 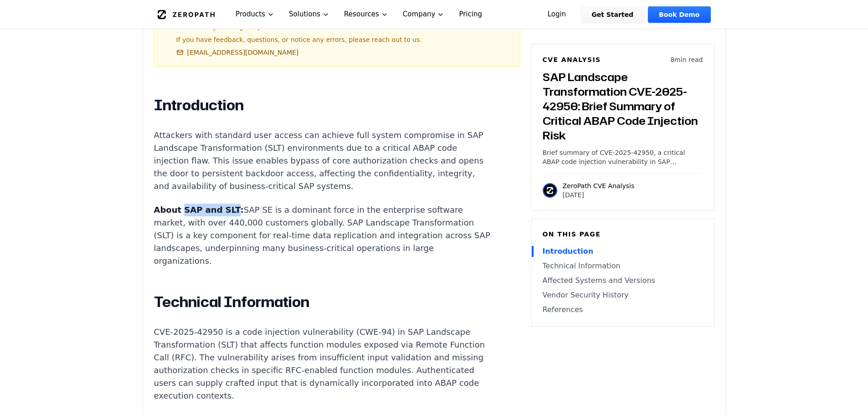 I want to click on a: Book Demo, so click(x=679, y=15).